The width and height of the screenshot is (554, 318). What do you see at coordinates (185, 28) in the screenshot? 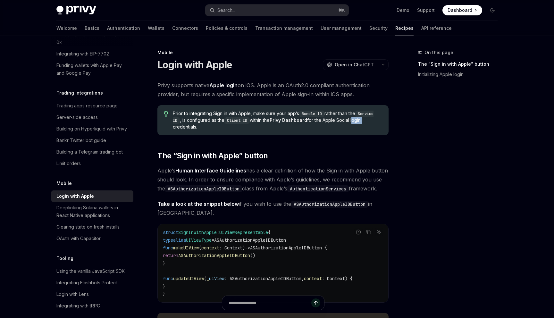
I see `a: Connectors` at bounding box center [185, 28].